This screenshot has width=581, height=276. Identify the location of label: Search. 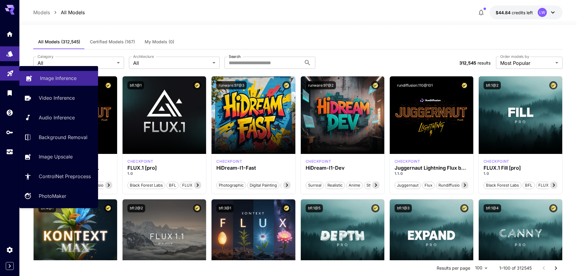
(234, 56).